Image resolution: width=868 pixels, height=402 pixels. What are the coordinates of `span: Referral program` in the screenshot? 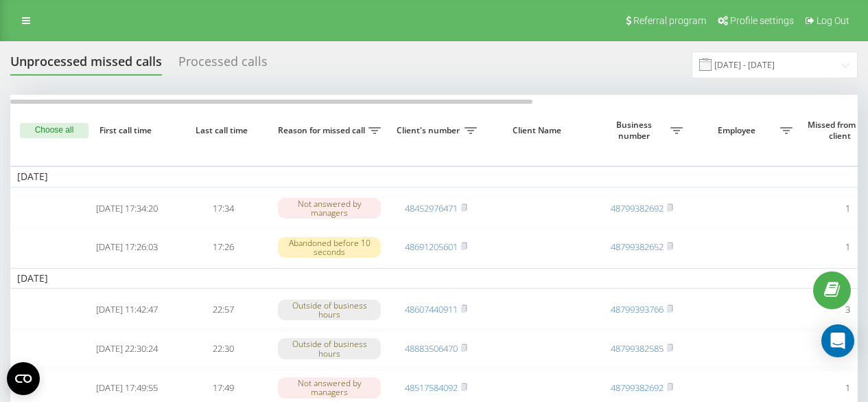 It's located at (670, 20).